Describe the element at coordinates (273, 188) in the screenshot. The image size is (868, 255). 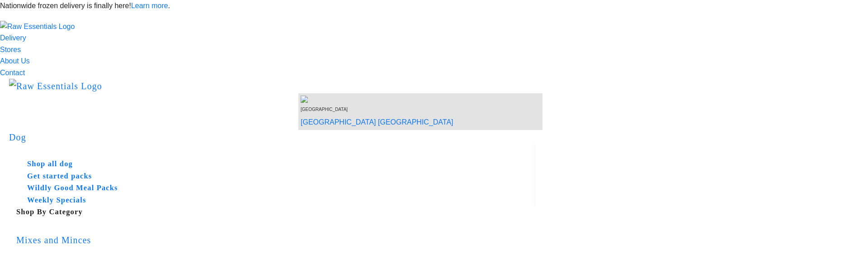
I see `h5: Wildly Good Meal Packs` at that location.